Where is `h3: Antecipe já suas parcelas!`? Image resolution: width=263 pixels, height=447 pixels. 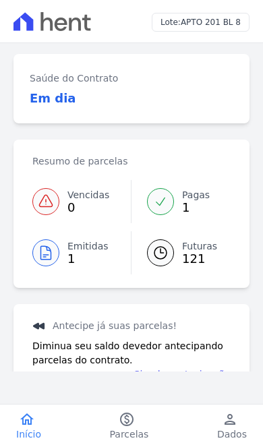 h3: Antecipe já suas parcelas! is located at coordinates (131, 325).